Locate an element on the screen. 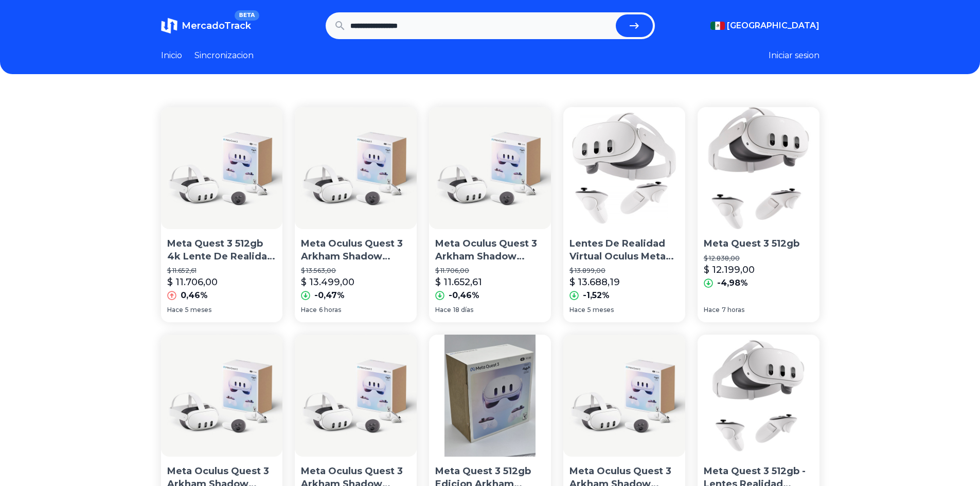 The height and width of the screenshot is (486, 980). p: -1,52% is located at coordinates (596, 296).